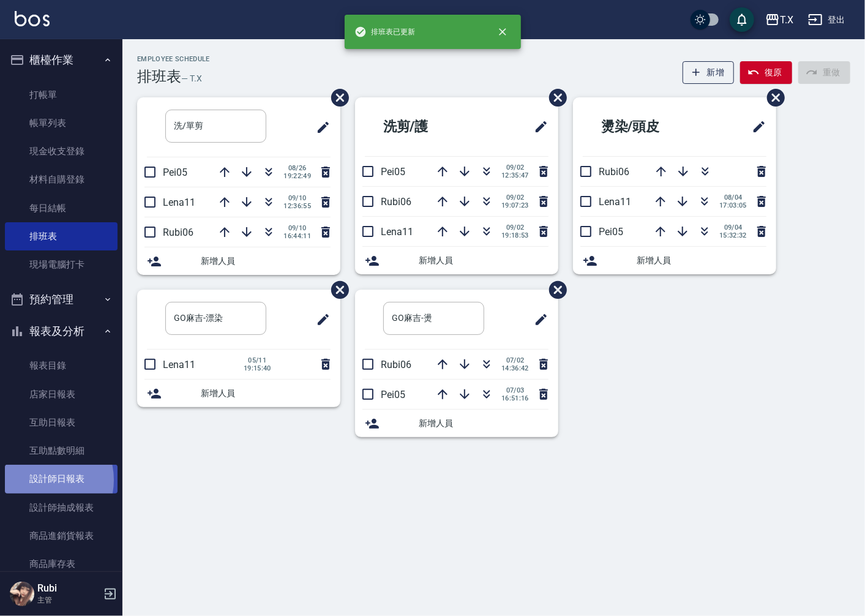 Image resolution: width=865 pixels, height=616 pixels. What do you see at coordinates (514, 368) in the screenshot?
I see `span: 14:36:42` at bounding box center [514, 368].